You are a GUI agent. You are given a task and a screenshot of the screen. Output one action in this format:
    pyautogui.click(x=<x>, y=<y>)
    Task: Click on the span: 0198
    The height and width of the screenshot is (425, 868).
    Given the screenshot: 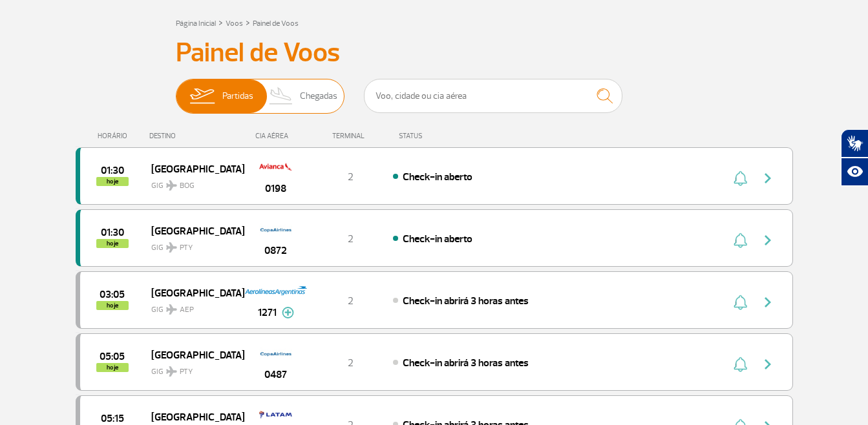 What is the action you would take?
    pyautogui.click(x=275, y=189)
    